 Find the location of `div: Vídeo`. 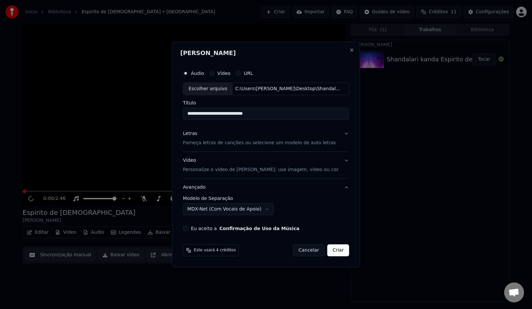

div: Vídeo is located at coordinates (261, 165).